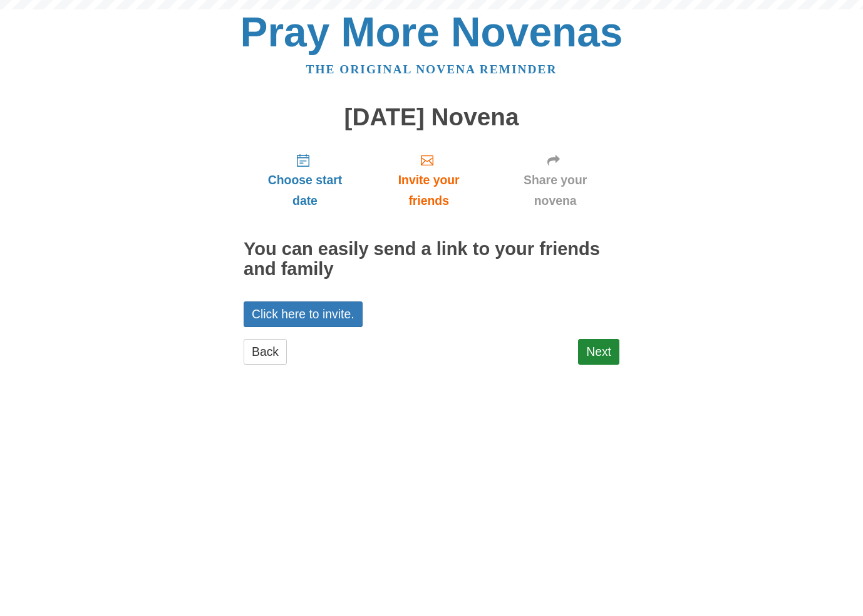  I want to click on a: Choose start date, so click(305, 180).